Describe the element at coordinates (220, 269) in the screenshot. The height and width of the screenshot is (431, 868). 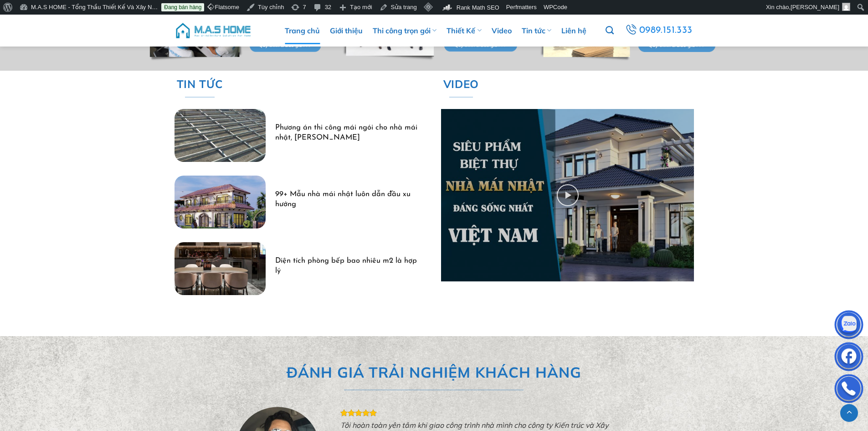
I see `img: Diện tích phòng bếp bao nhiêu m2 là hợp lý 86` at that location.